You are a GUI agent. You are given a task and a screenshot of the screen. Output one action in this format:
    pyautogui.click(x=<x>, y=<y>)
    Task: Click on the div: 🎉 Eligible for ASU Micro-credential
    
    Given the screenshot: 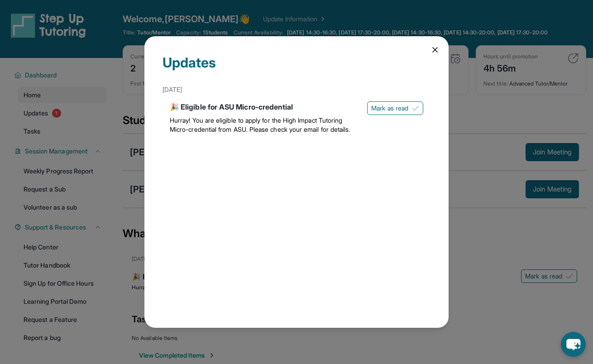 What is the action you would take?
    pyautogui.click(x=265, y=106)
    